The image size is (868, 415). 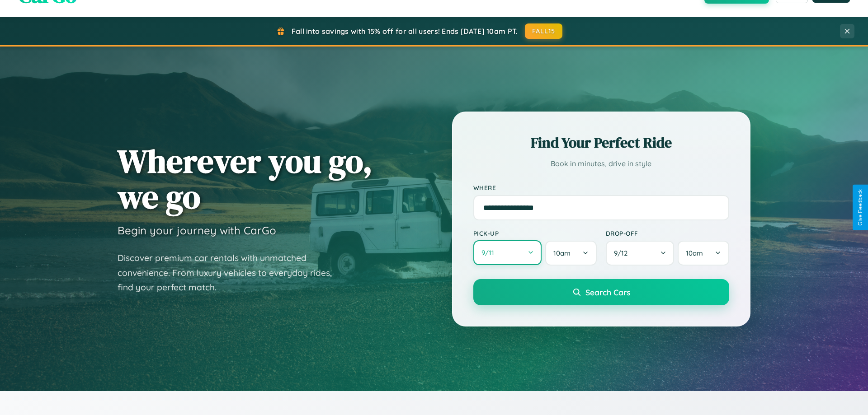 What do you see at coordinates (544, 31) in the screenshot?
I see `button: FALL15` at bounding box center [544, 31].